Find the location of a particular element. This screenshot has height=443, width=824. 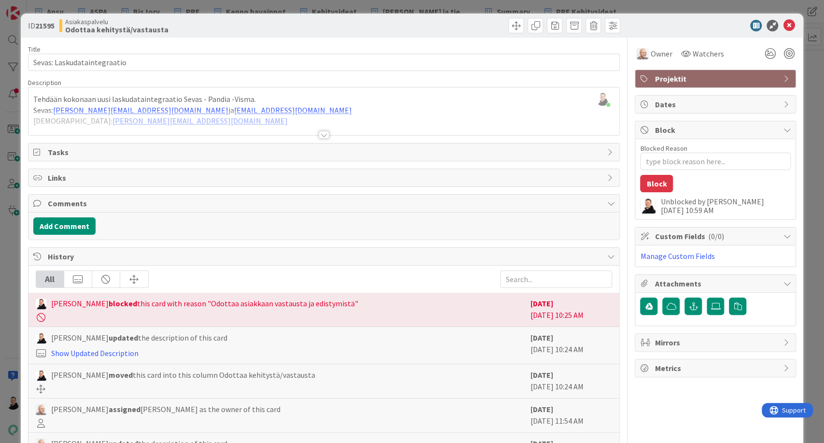

input: type card name here... is located at coordinates (324, 62).